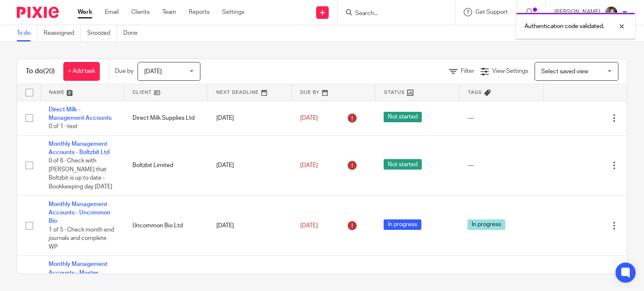 The height and width of the screenshot is (291, 644). I want to click on a: + Add task, so click(81, 71).